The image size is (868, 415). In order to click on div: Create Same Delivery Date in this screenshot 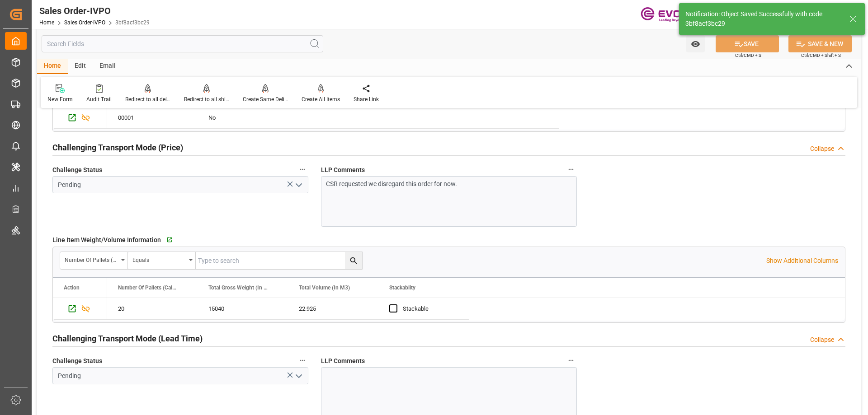, I will do `click(265, 100)`.